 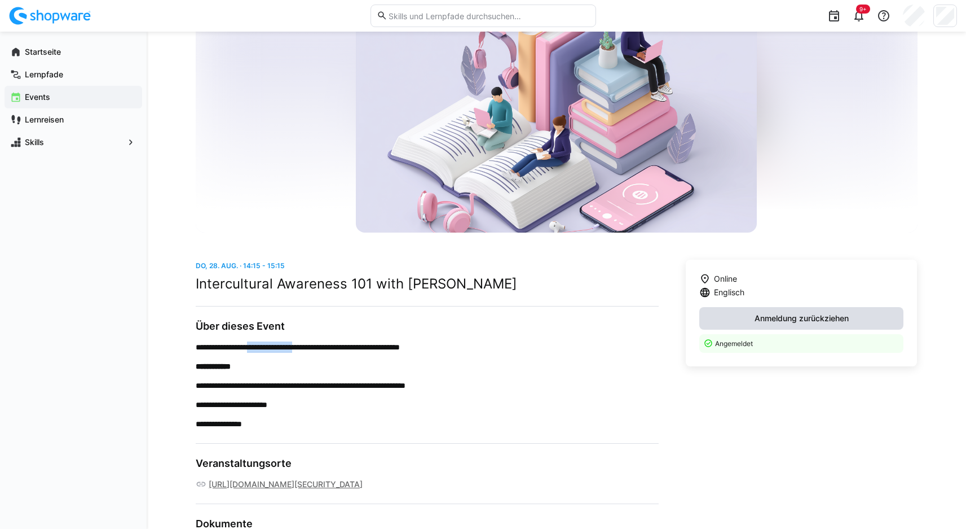 I want to click on span: Anmeldung zurückziehen, so click(x=802, y=318).